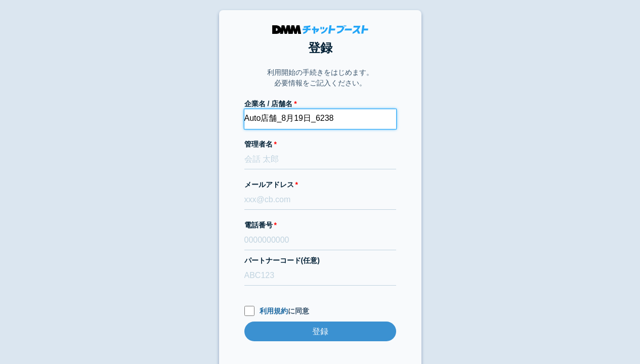 This screenshot has height=364, width=640. What do you see at coordinates (321, 261) in the screenshot?
I see `label: パートナーコード(任意)` at bounding box center [321, 261].